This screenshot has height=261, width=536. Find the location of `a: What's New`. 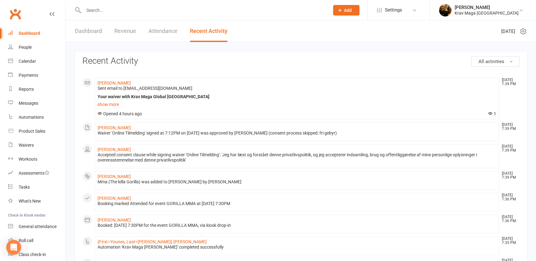

a: What's New is located at coordinates (37, 201).